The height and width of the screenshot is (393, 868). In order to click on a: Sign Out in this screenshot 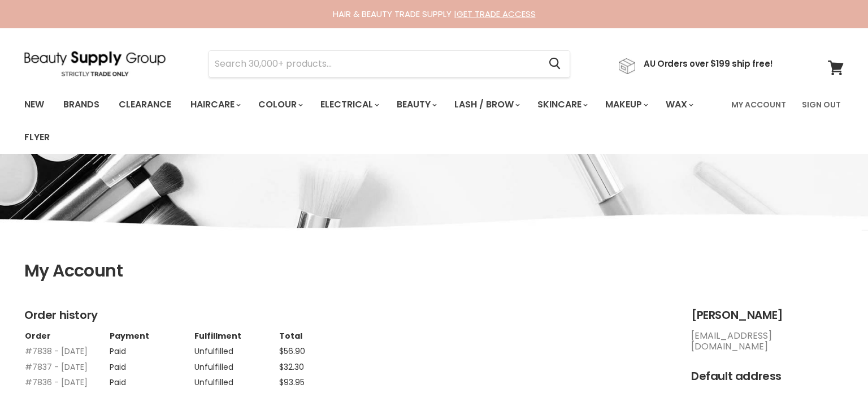, I will do `click(821, 105)`.